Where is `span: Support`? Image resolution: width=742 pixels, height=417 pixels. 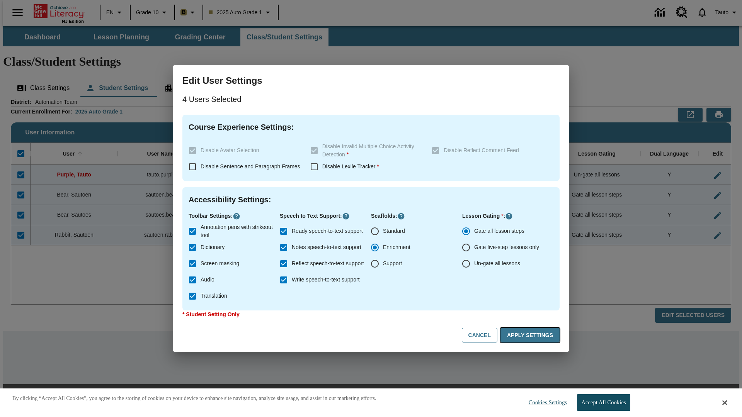 span: Support is located at coordinates (392, 264).